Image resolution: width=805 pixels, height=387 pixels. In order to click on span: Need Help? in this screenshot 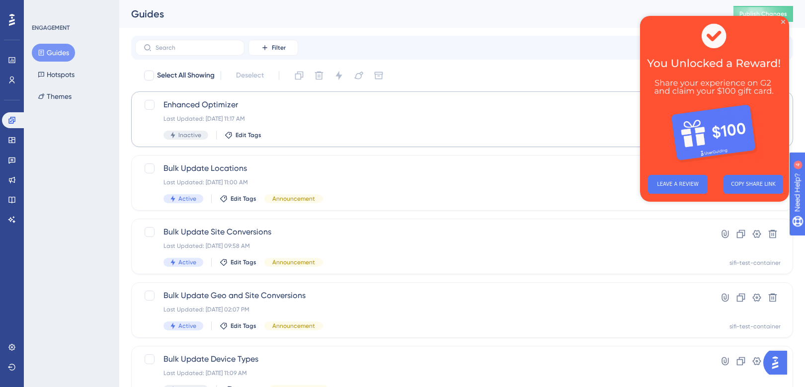, I will do `click(43, 8)`.